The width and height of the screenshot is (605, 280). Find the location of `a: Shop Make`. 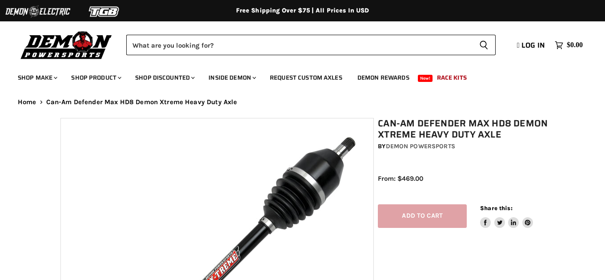

a: Shop Make is located at coordinates (37, 77).